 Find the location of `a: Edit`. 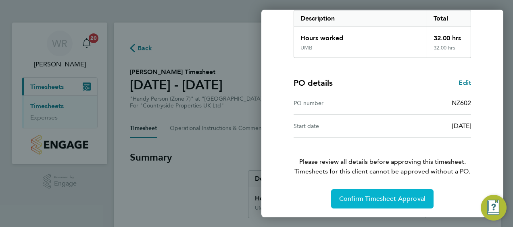

a: Edit is located at coordinates (465, 83).